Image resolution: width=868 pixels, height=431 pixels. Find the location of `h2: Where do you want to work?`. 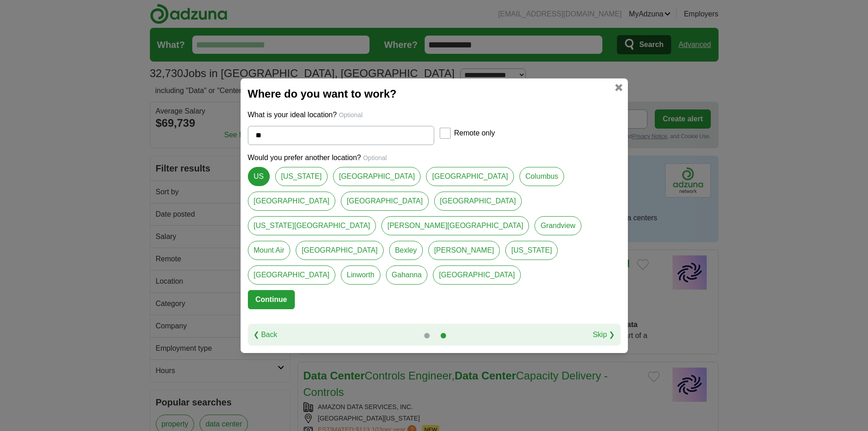

h2: Where do you want to work? is located at coordinates (434, 94).